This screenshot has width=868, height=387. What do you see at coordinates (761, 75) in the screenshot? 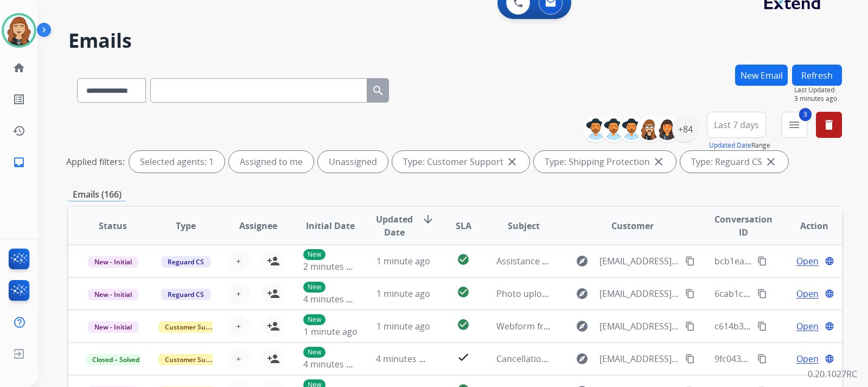
I see `button: New Email` at bounding box center [761, 75].